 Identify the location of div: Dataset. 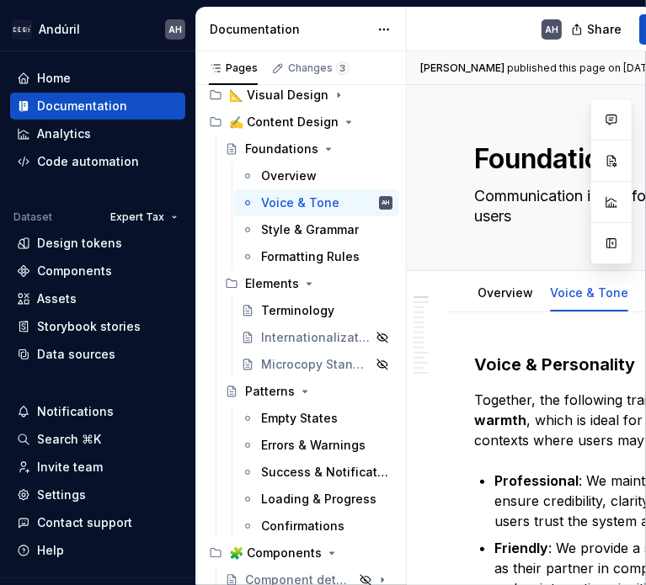
(33, 217).